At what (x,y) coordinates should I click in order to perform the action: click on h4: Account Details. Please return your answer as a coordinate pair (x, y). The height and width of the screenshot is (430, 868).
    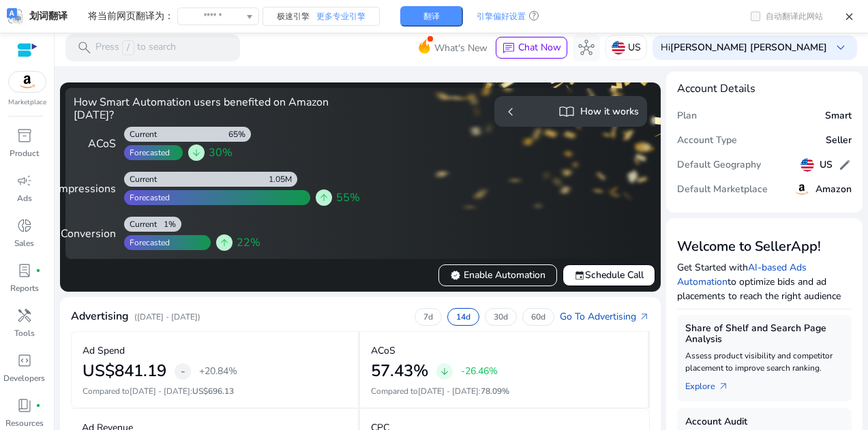
    Looking at the image, I should click on (764, 88).